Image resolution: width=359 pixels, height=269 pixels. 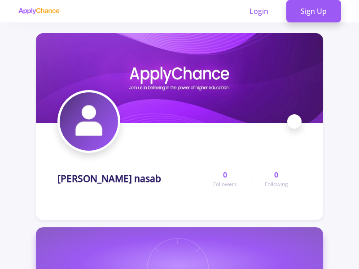 I want to click on span: Following, so click(x=276, y=184).